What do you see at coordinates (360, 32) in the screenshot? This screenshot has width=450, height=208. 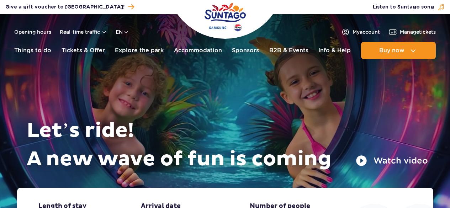 I see `a: Myaccount` at bounding box center [360, 32].